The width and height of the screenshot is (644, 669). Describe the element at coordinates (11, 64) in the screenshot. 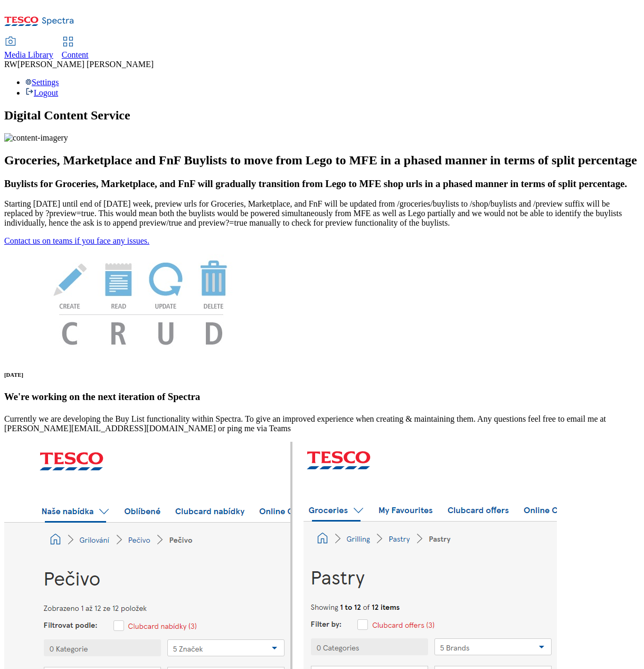

I see `span: RW` at that location.